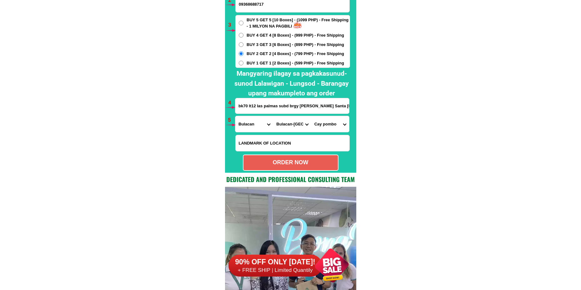  Describe the element at coordinates (298, 23) in the screenshot. I see `span: BUY 5 GET 5 [10 Boxes] - (1099 PHP) - Free Shipping - 1 MILYON NA PAGBILI` at that location.